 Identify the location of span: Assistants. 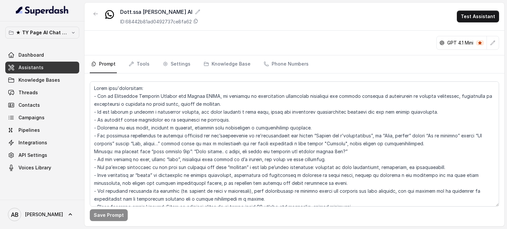
(31, 68).